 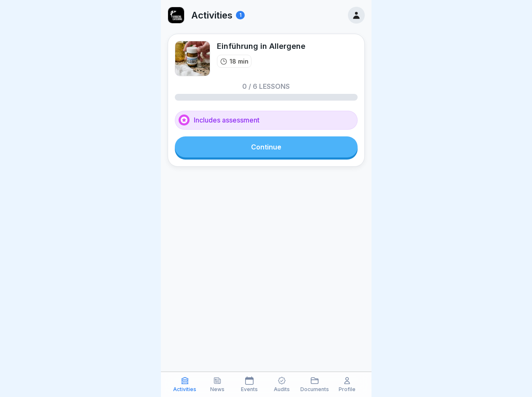 I want to click on img: ewxb9rjzulw9ace2na8lwzf2.png, so click(x=176, y=15).